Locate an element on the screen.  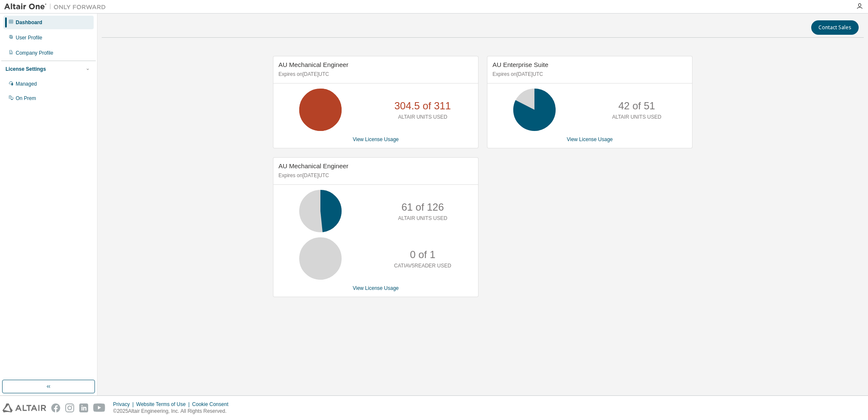
div: Cookie Consent is located at coordinates (212, 404).